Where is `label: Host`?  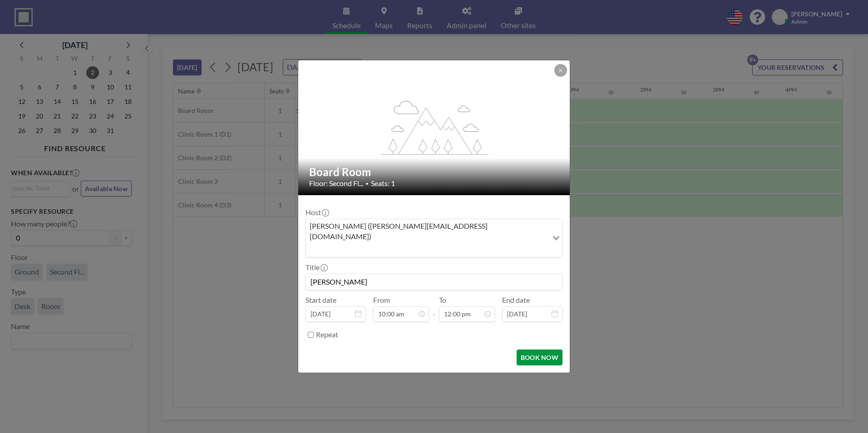
label: Host is located at coordinates (317, 212).